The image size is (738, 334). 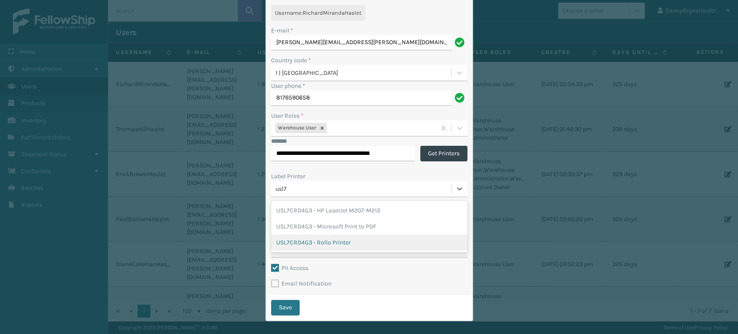 I want to click on span: Username :, so click(x=289, y=13).